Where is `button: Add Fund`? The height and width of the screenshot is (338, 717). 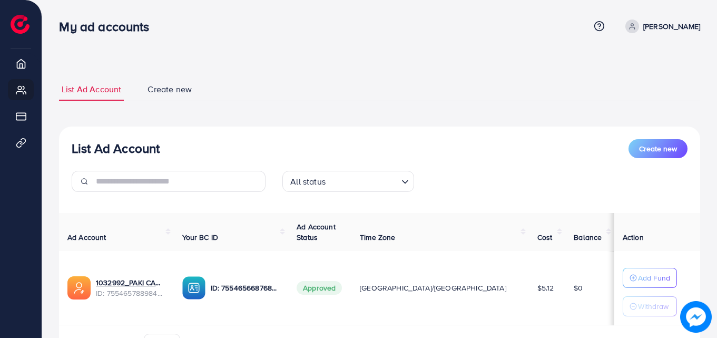 button: Add Fund is located at coordinates (650, 278).